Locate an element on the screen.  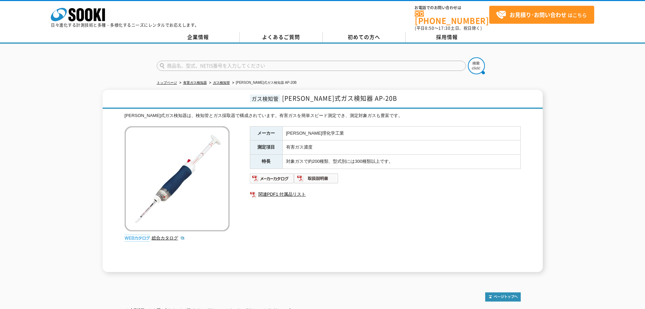
a: お見積り･お問い合わせはこちら is located at coordinates (542, 15).